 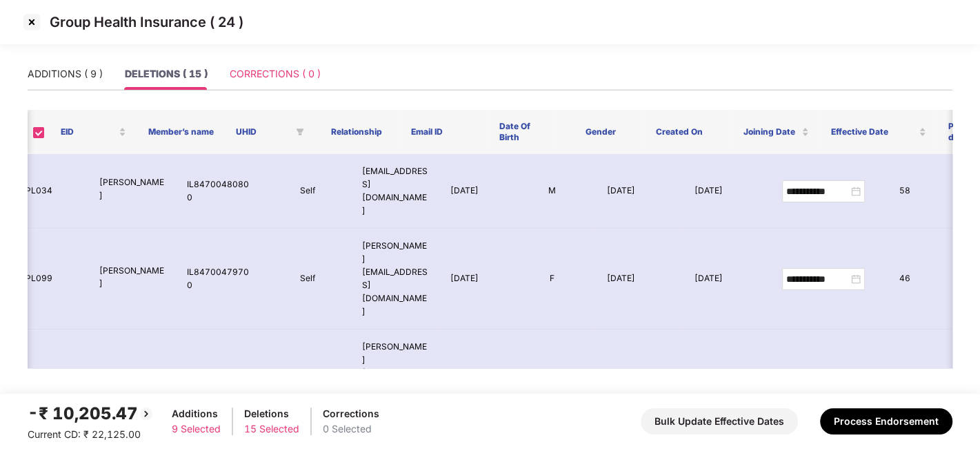 What do you see at coordinates (263, 132) in the screenshot?
I see `span: UHID` at bounding box center [263, 132].